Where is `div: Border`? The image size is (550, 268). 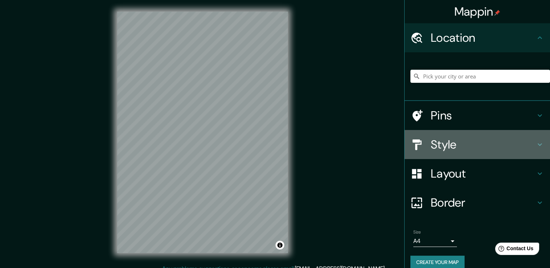
div: Border is located at coordinates (477, 203).